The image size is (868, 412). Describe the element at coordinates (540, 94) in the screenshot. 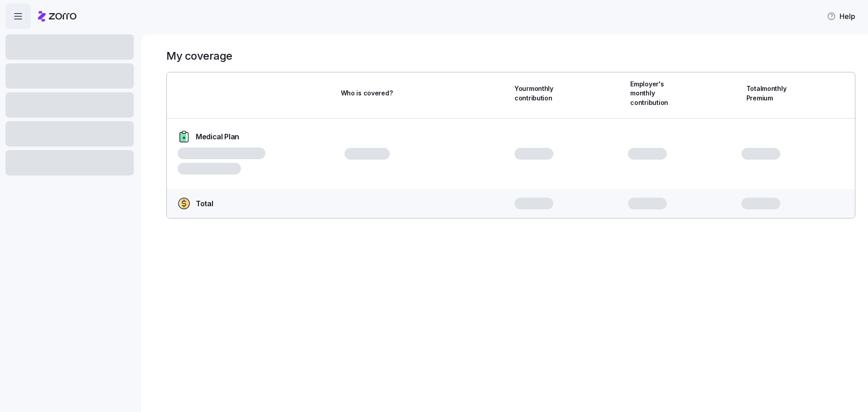

I see `span: Your monthly contribution` at that location.